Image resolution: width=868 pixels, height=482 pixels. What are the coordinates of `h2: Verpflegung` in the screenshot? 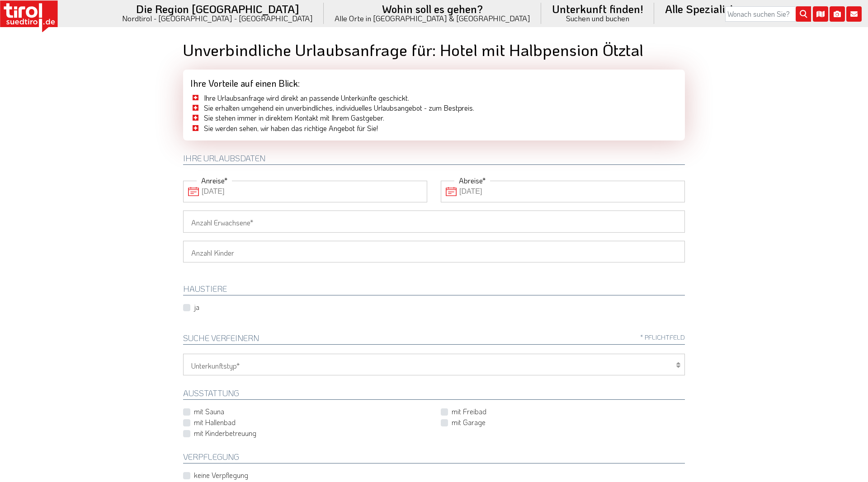 It's located at (434, 458).